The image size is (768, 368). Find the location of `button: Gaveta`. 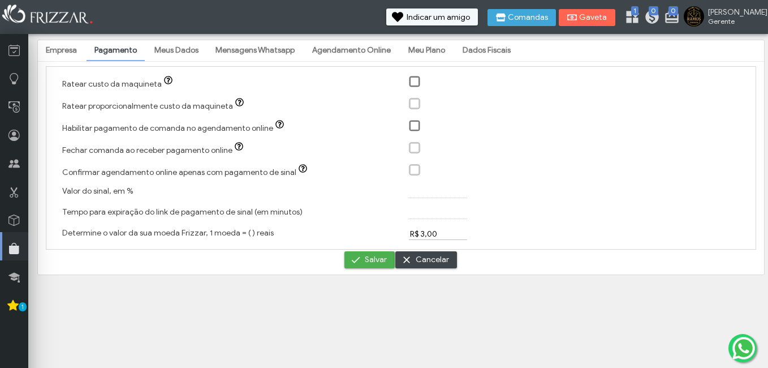

button: Gaveta is located at coordinates (587, 18).